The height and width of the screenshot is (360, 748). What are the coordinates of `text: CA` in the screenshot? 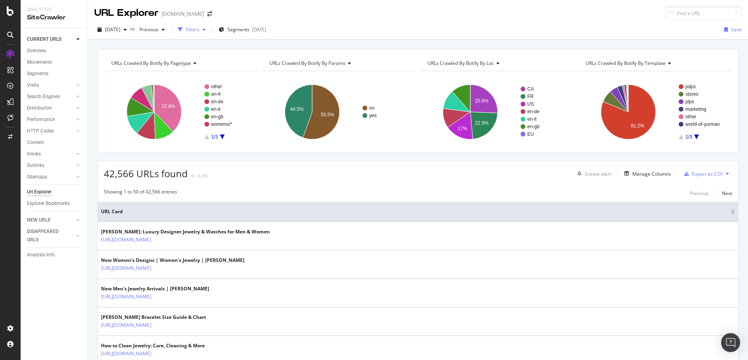 It's located at (530, 89).